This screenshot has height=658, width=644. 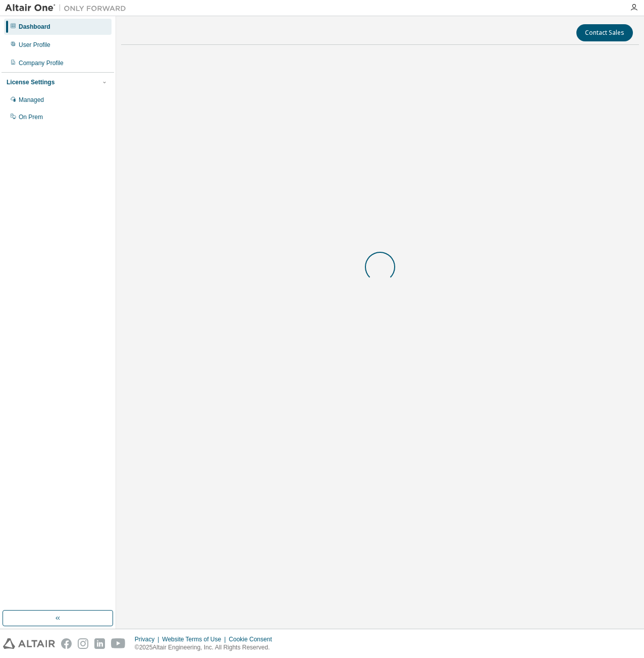 I want to click on img: youtube.svg, so click(x=118, y=643).